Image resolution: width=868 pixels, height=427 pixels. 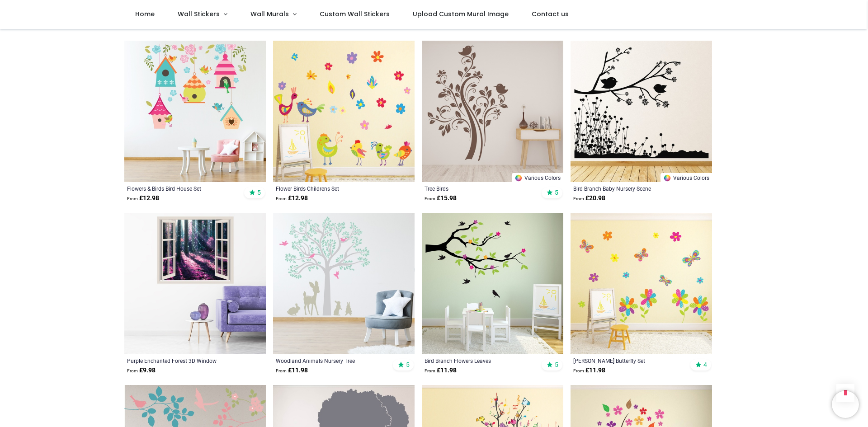 What do you see at coordinates (479, 360) in the screenshot?
I see `div: Bird Branch Flowers Leaves` at bounding box center [479, 360].